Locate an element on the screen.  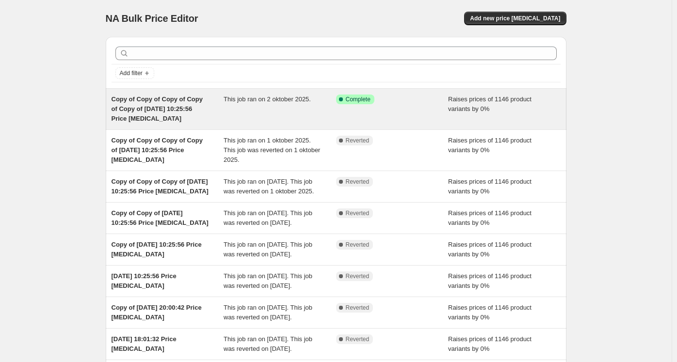
span: This job ran on 1 oktober 2025. This job was reverted on 1 oktober 2025. is located at coordinates (272, 150).